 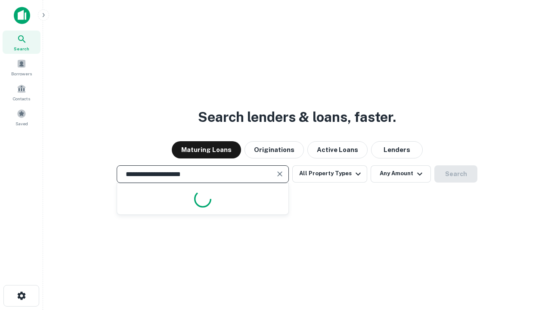 What do you see at coordinates (22, 42) in the screenshot?
I see `div: Search` at bounding box center [22, 42].